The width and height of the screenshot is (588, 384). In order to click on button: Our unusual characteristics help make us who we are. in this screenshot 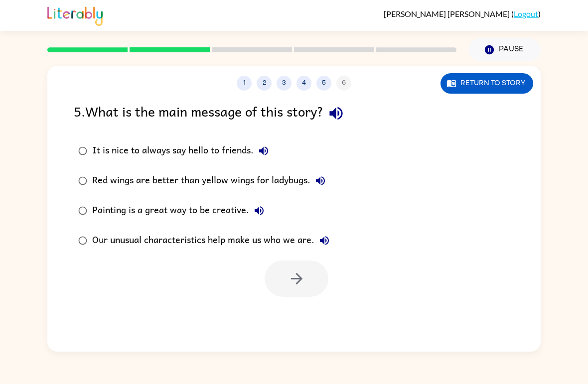, I will do `click(324, 241)`.